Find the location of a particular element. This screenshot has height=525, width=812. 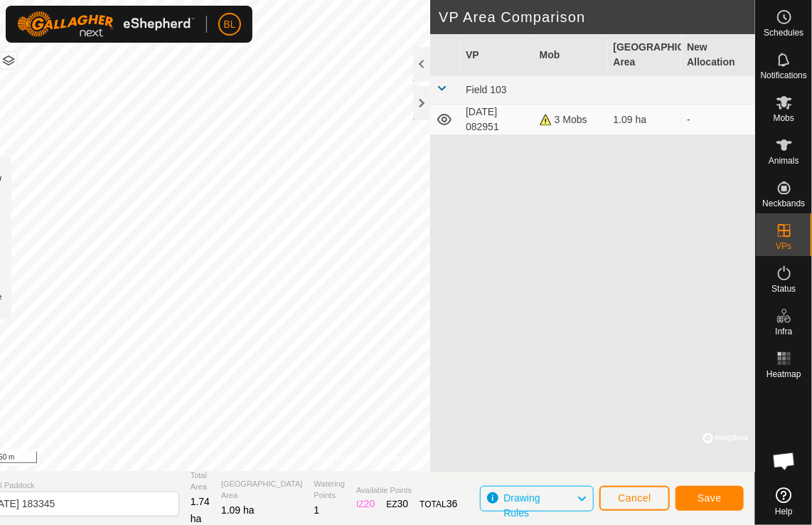

a: Contact Us is located at coordinates (397, 459).